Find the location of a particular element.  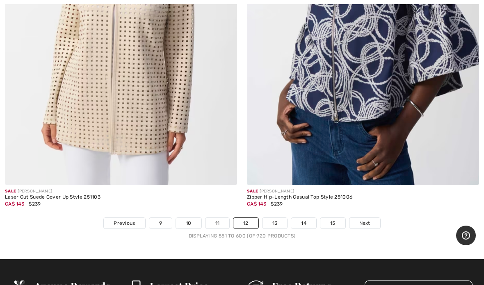

div: Laser Cut Suede Cover Up Style 251103 is located at coordinates (121, 198).